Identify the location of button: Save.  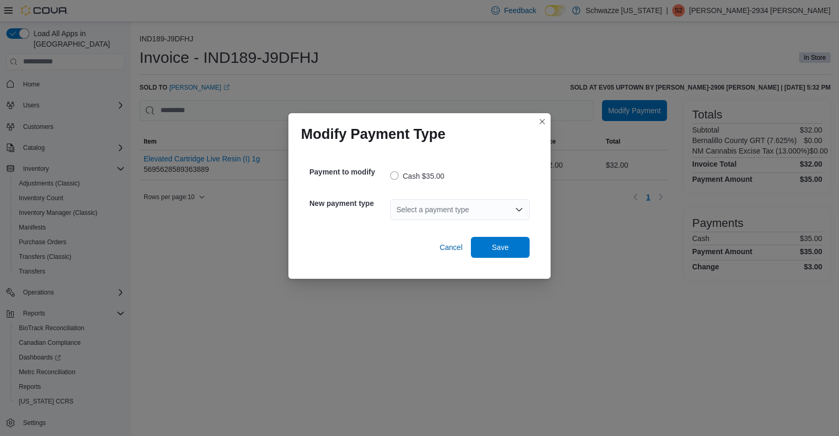
(500, 247).